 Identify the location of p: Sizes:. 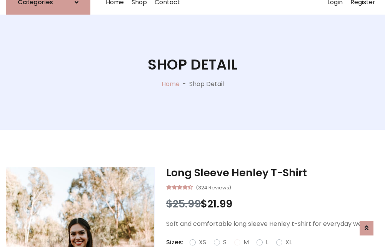
(175, 243).